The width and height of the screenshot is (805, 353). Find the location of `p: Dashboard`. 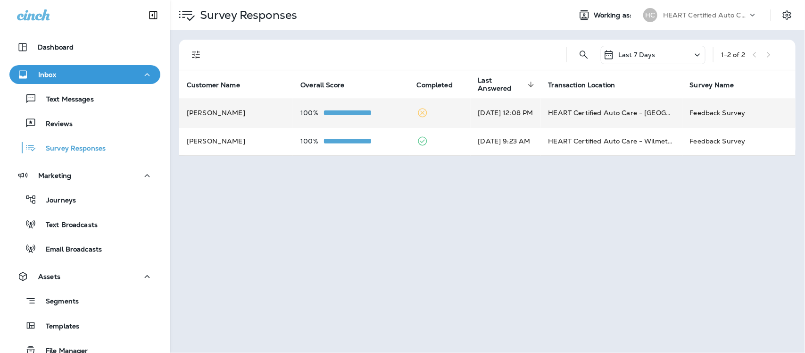

p: Dashboard is located at coordinates (56, 47).